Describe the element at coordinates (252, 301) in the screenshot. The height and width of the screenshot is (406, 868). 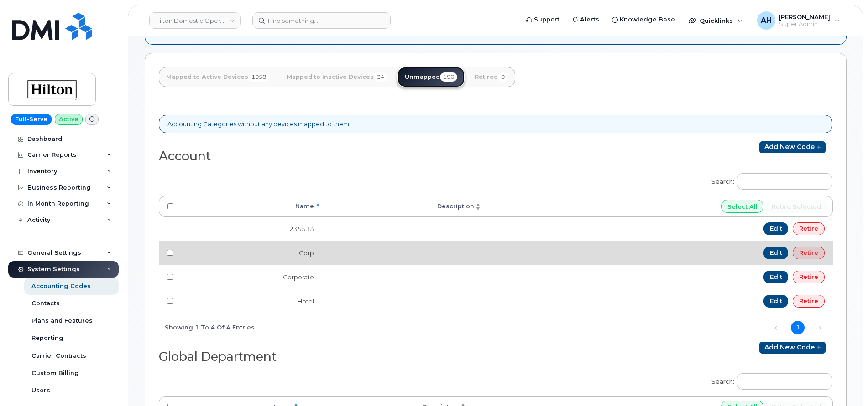
I see `td: Hotel` at that location.